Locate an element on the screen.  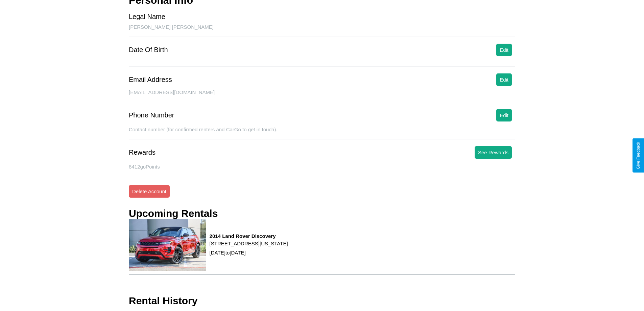
button: See Rewards is located at coordinates (493, 153).